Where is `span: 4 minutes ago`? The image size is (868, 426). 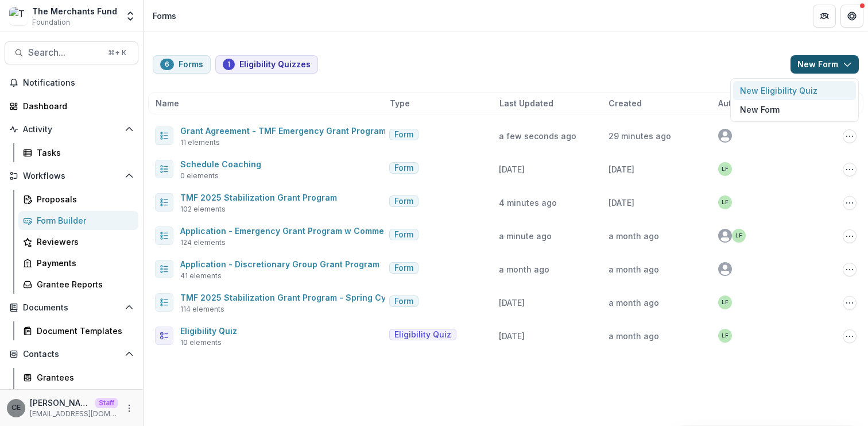
span: 4 minutes ago is located at coordinates (527, 202).